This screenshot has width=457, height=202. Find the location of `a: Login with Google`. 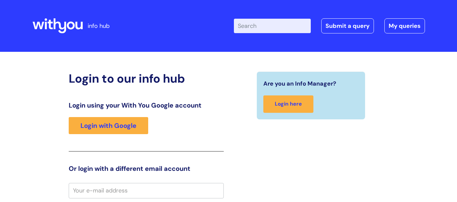

a: Login with Google is located at coordinates (108, 125).